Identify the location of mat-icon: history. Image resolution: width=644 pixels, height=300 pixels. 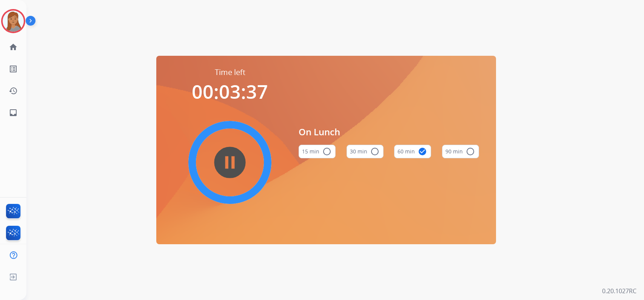
(13, 91).